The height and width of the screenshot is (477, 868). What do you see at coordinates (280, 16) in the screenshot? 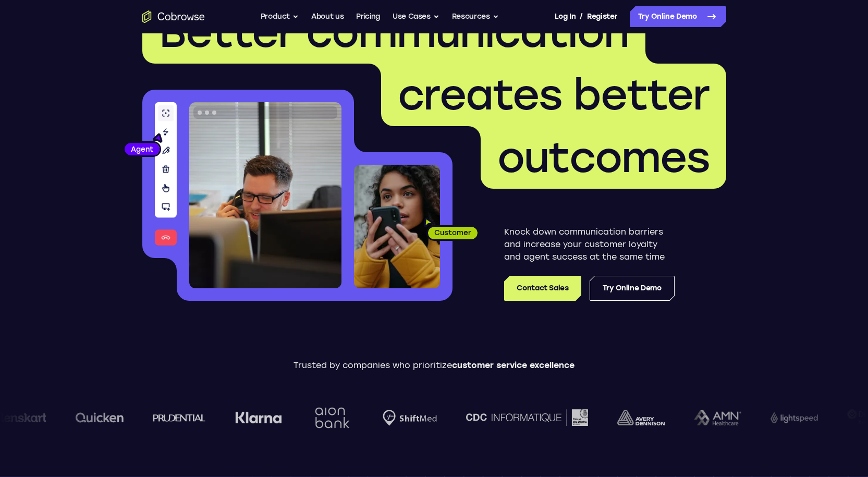
I see `button: Product` at bounding box center [280, 16].